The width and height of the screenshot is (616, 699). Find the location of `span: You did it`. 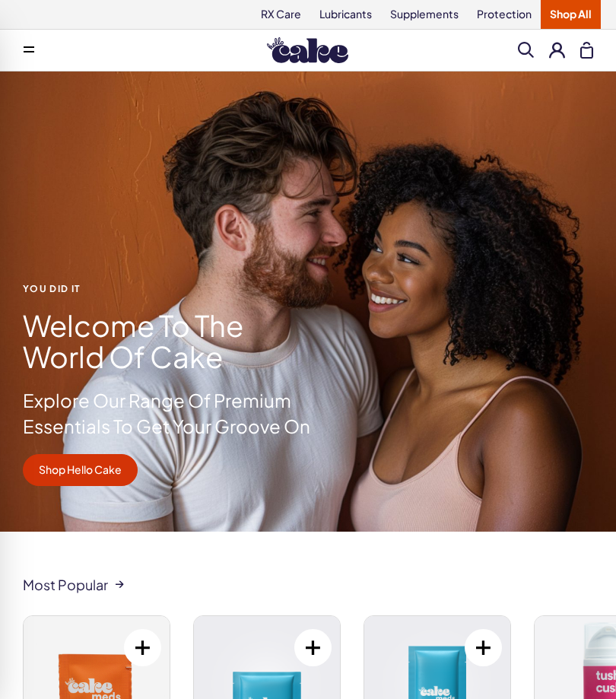

span: You did it is located at coordinates (168, 288).